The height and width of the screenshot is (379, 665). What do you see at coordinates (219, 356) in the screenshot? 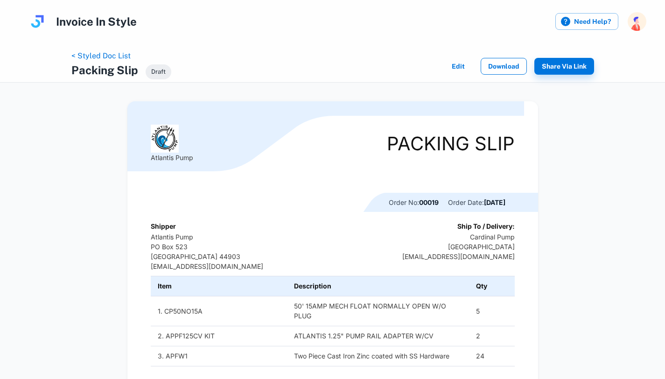
I see `td: 3. APFW1` at bounding box center [219, 356].